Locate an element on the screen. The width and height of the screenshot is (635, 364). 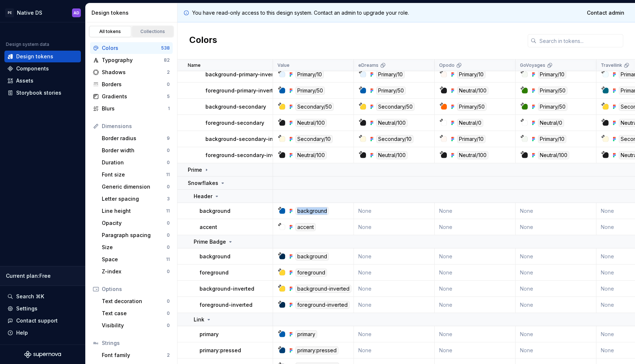
p: foreground is located at coordinates (214, 273).